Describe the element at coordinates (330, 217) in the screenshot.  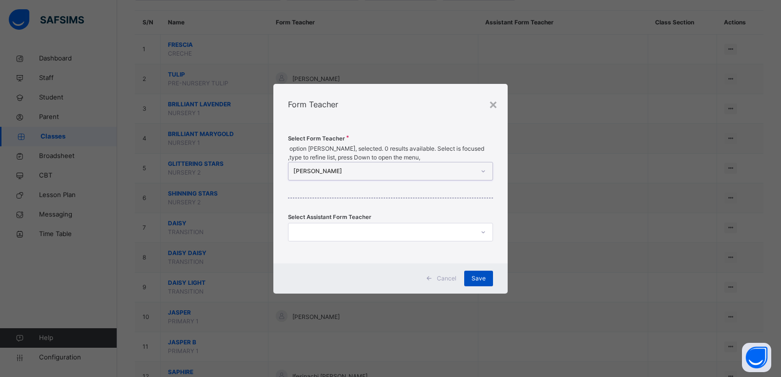
I see `span: Select Assistant Form Teacher` at that location.